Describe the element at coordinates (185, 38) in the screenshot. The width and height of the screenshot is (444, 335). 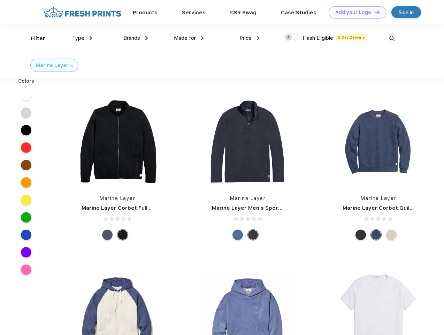
I see `span: Made for` at that location.